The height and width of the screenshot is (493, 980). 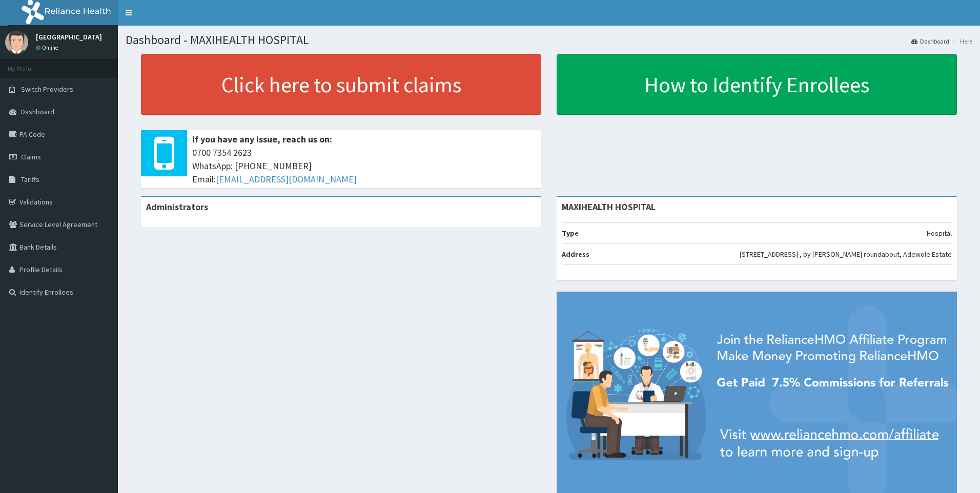 What do you see at coordinates (177, 207) in the screenshot?
I see `b: Administrators` at bounding box center [177, 207].